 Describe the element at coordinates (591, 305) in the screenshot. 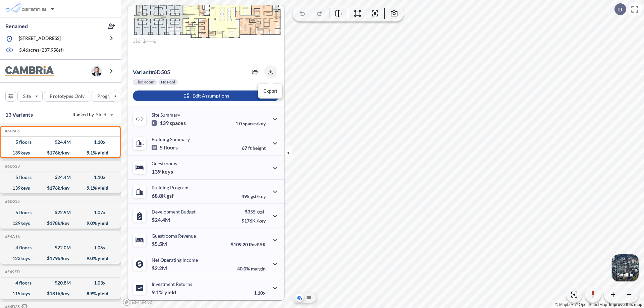

I see `a: OpenStreetMap` at that location.